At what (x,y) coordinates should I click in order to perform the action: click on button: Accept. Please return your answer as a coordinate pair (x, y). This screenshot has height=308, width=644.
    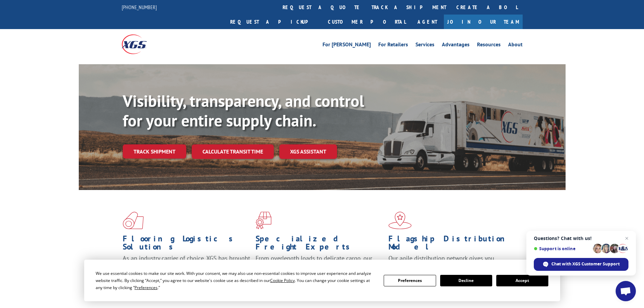
    Looking at the image, I should click on (522, 281).